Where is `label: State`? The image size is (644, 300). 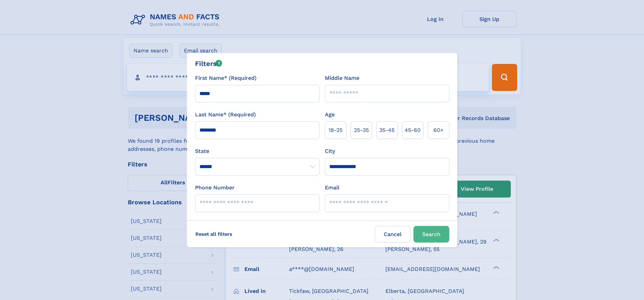 label: State is located at coordinates (257, 151).